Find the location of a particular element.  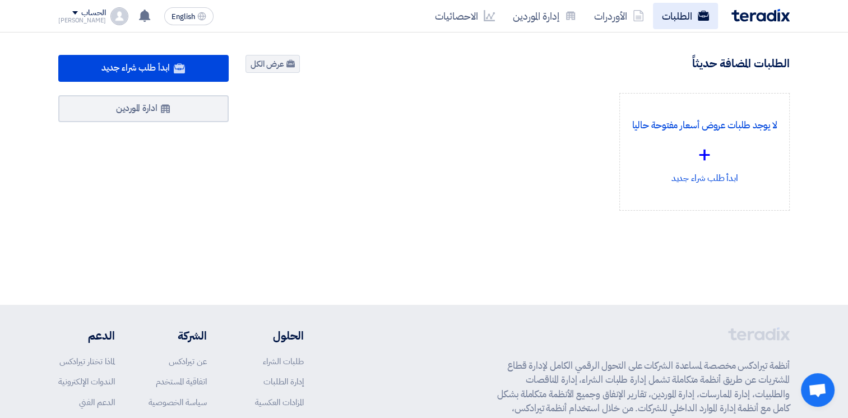

li: الحلول is located at coordinates (272, 336).